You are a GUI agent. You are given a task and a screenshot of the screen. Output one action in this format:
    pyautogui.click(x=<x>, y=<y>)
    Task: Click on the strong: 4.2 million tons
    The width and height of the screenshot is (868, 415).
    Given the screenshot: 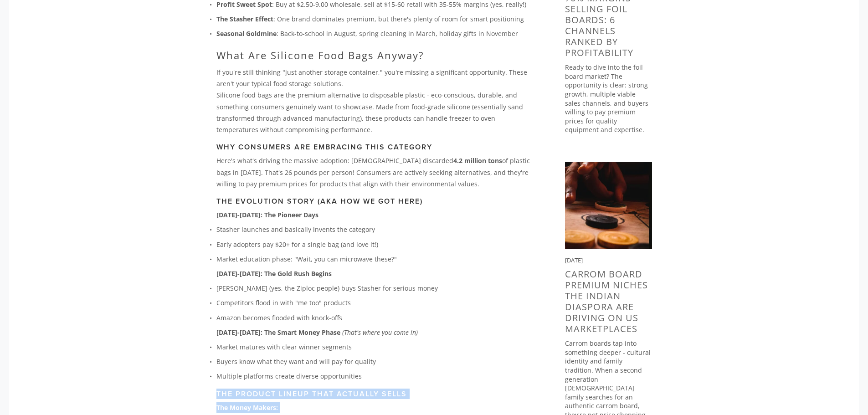 What is the action you would take?
    pyautogui.click(x=477, y=160)
    